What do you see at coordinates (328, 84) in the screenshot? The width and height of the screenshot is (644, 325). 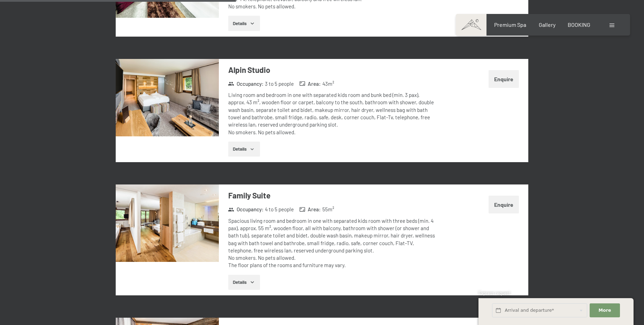 I see `span: 43 m²` at bounding box center [328, 84].